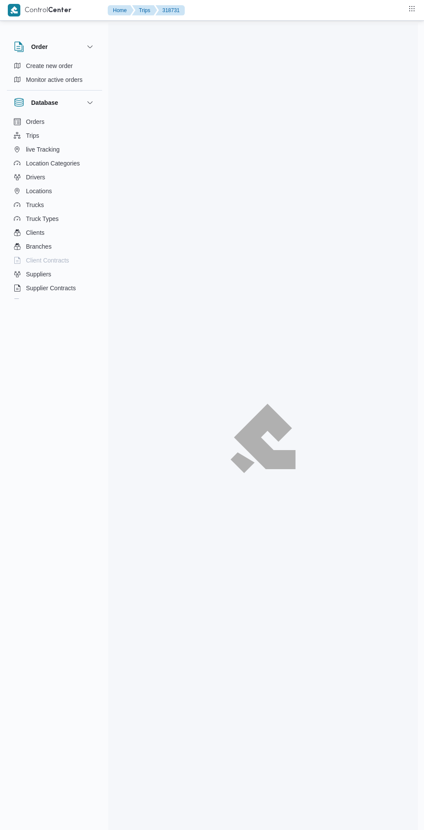  What do you see at coordinates (55, 149) in the screenshot?
I see `button: live Tracking` at bounding box center [55, 149].